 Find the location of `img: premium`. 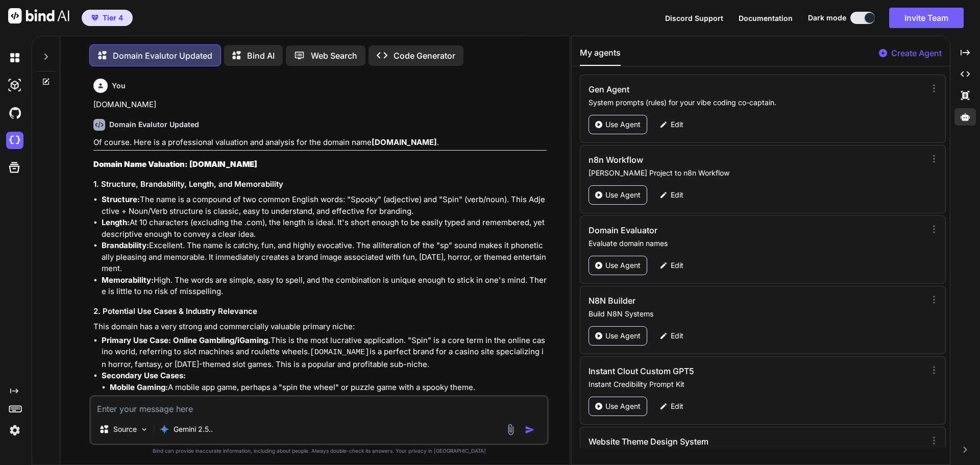

img: premium is located at coordinates (95, 18).